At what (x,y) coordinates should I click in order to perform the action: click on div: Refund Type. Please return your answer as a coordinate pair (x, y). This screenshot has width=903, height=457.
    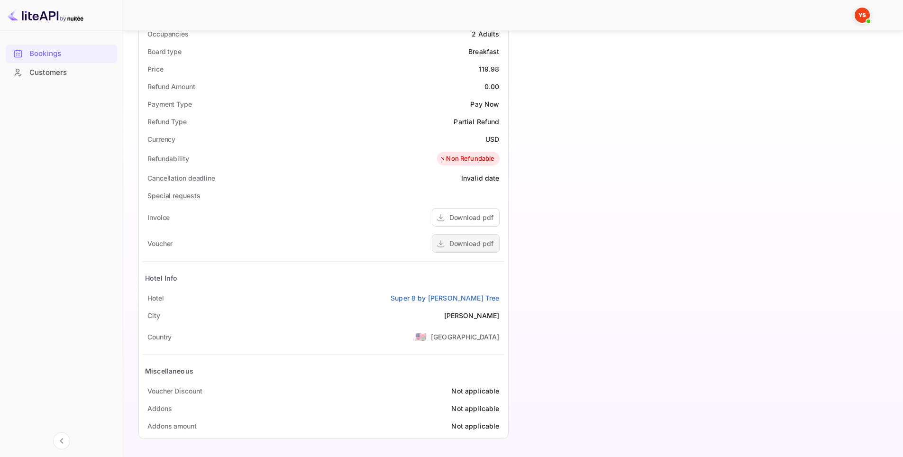
    Looking at the image, I should click on (167, 121).